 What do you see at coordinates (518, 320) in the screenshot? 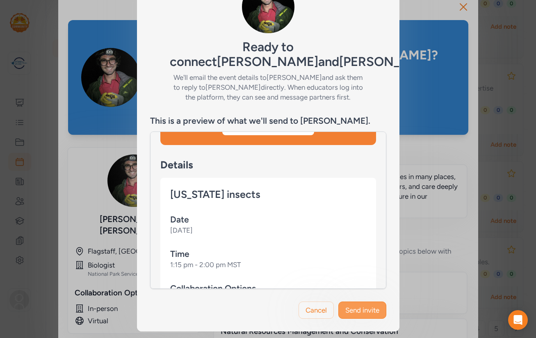
I see `div: Open Intercom Messenger` at bounding box center [518, 320].